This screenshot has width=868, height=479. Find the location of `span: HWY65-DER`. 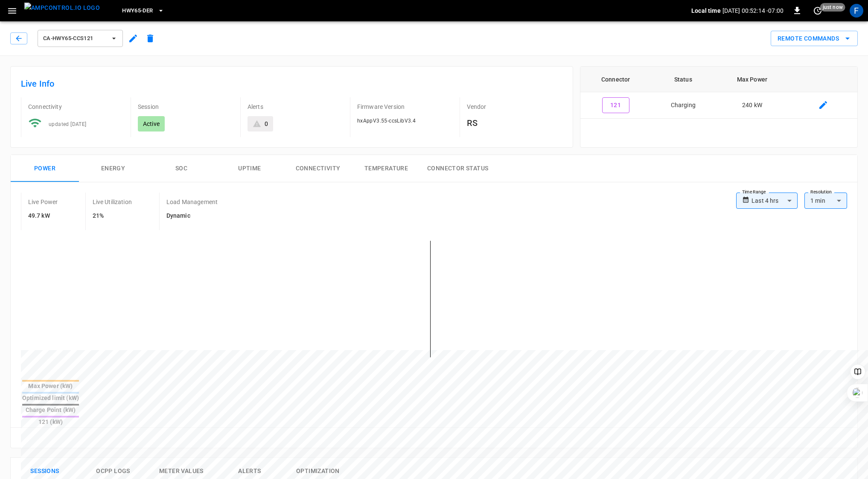

span: HWY65-DER is located at coordinates (137, 11).